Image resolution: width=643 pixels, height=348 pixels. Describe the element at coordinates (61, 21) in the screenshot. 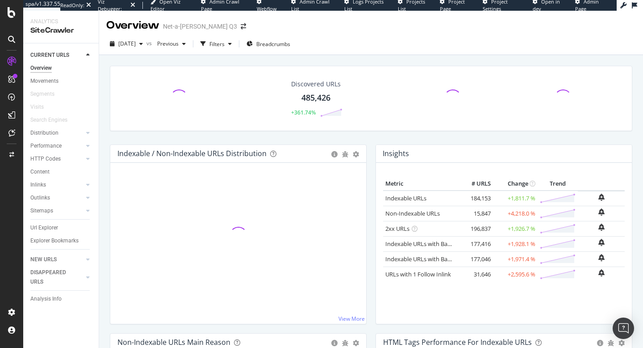

I see `div: Analytics` at that location.